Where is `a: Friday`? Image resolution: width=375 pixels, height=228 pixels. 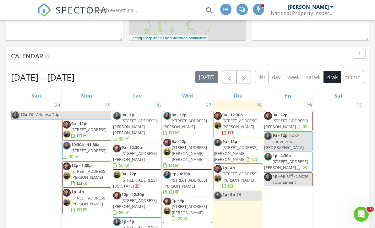 a: Friday is located at coordinates (288, 96).